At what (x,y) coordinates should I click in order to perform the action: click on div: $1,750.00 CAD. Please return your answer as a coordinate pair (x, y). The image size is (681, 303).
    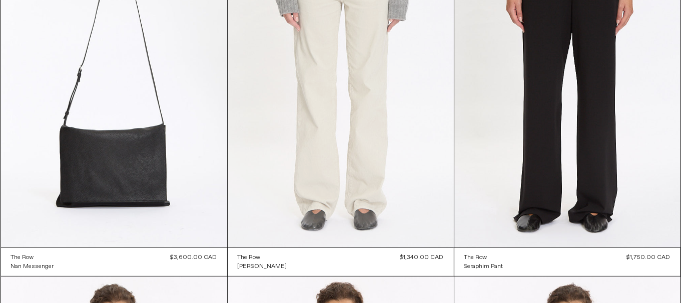
    Looking at the image, I should click on (649, 258).